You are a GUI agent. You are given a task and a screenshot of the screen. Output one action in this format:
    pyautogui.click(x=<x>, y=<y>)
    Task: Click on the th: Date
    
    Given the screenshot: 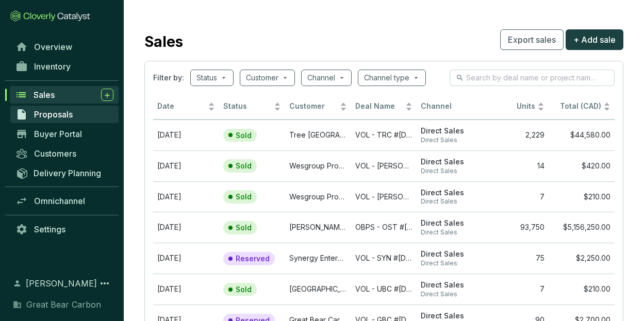 What is the action you would take?
    pyautogui.click(x=186, y=107)
    